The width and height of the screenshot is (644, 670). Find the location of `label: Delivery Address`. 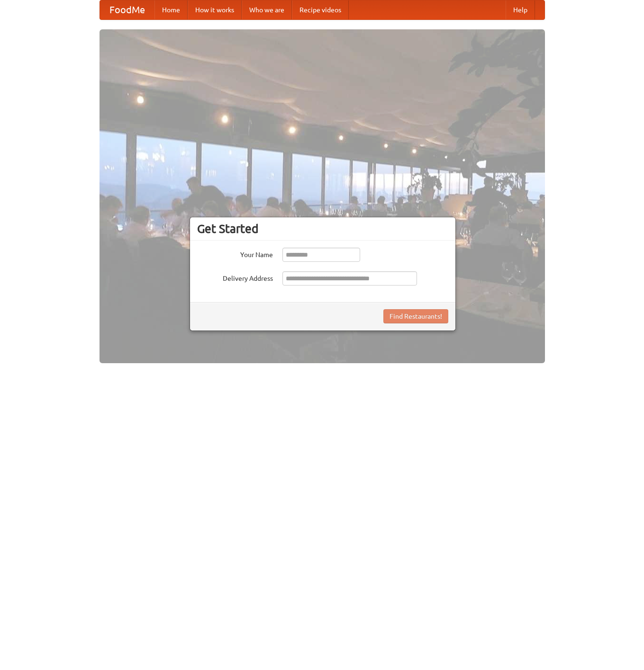

label: Delivery Address is located at coordinates (235, 277).